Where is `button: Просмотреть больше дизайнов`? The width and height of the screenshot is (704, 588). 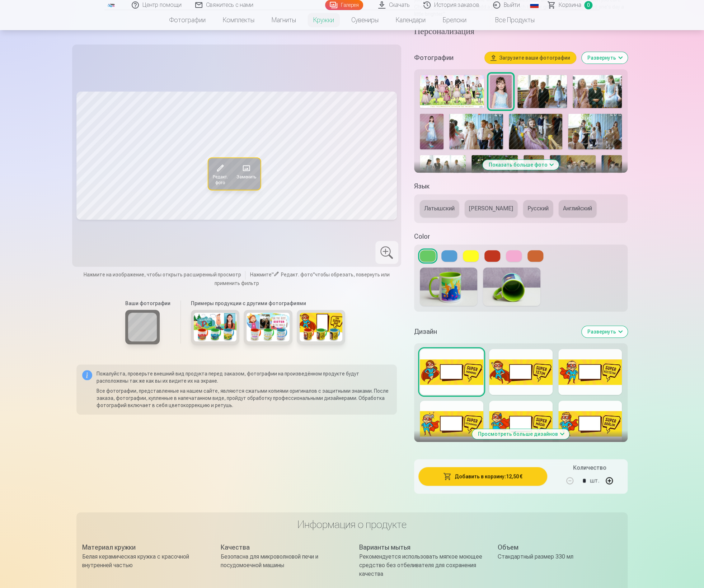 button: Просмотреть больше дизайнов is located at coordinates (521, 434).